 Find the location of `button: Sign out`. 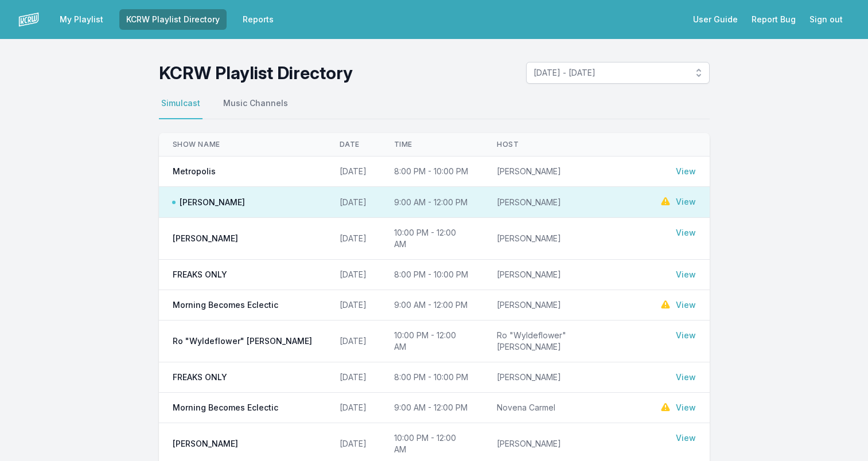

button: Sign out is located at coordinates (826, 20).